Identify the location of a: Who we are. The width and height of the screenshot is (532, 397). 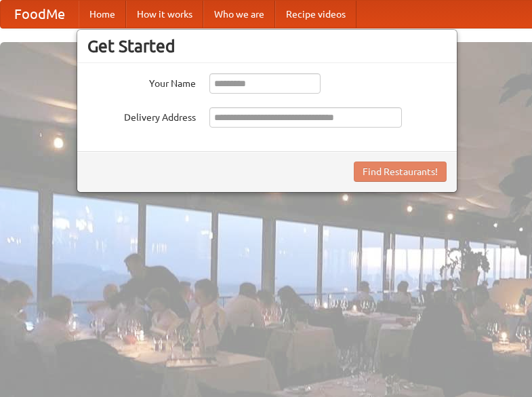
(239, 14).